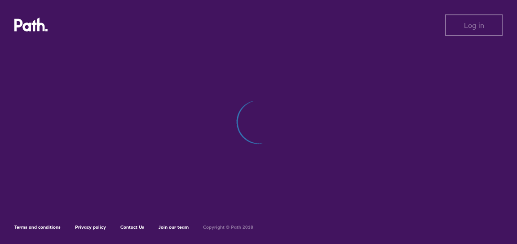  Describe the element at coordinates (228, 227) in the screenshot. I see `h6: Copyright © Path 2018` at that location.